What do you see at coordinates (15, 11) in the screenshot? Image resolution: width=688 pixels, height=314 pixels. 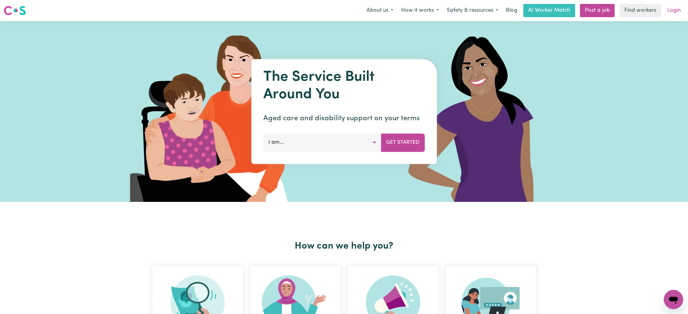 I see `img: Careseekers logo` at bounding box center [15, 11].